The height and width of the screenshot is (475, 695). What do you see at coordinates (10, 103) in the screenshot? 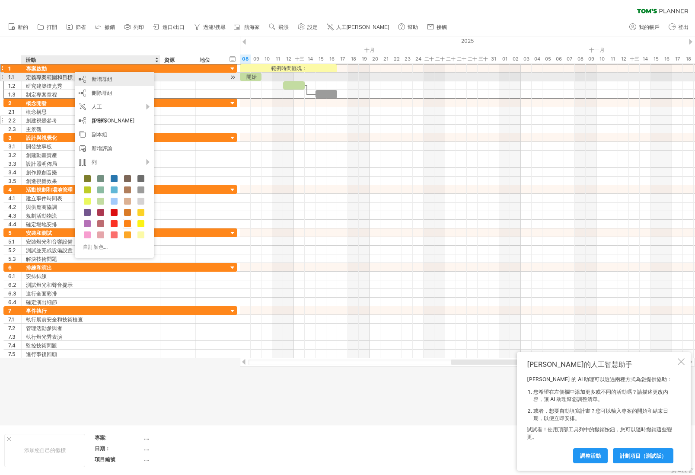
I see `font: 2` at bounding box center [10, 103].